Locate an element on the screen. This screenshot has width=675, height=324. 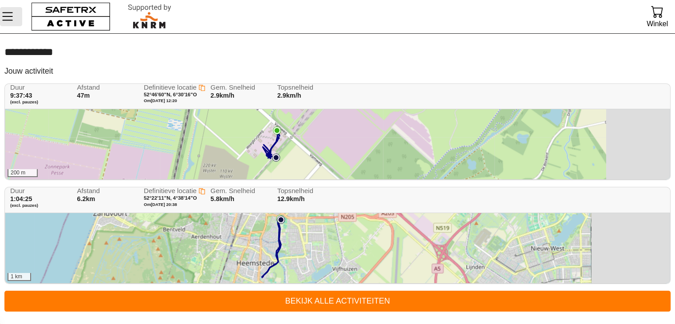
span: 1:04:25 is located at coordinates (21, 199).